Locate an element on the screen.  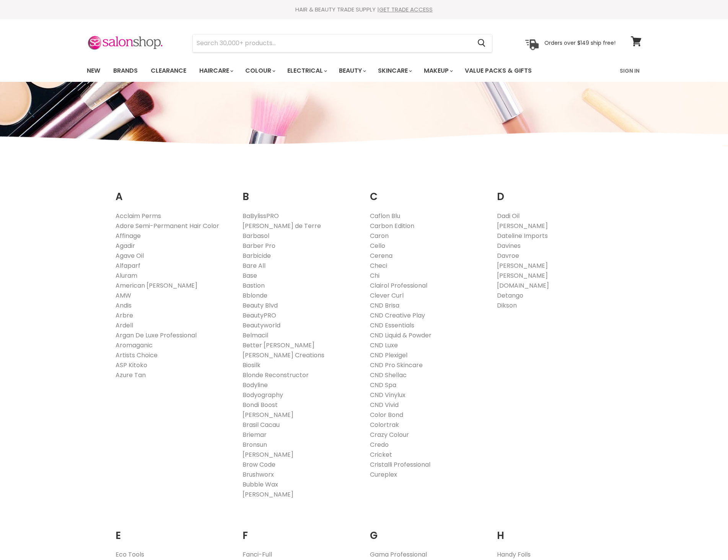
a: Handy Foils is located at coordinates (514, 554).